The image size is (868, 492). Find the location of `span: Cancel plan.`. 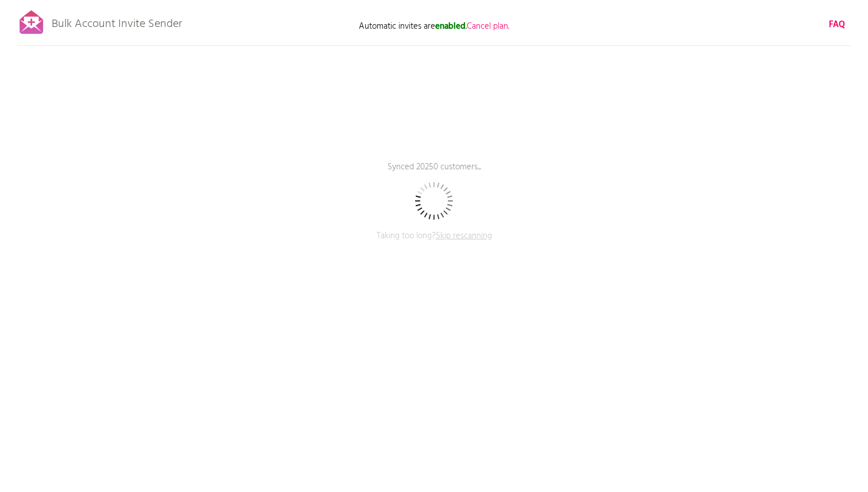

span: Cancel plan. is located at coordinates (488, 27).